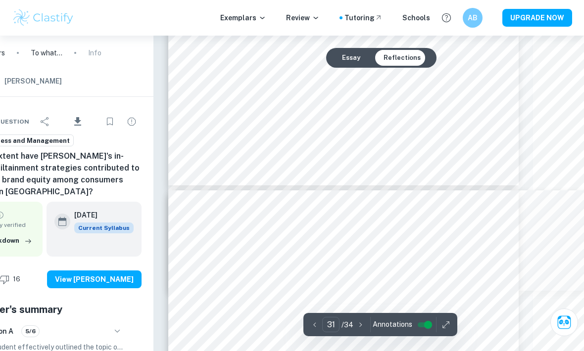  Describe the element at coordinates (95, 53) in the screenshot. I see `p: Info` at that location.